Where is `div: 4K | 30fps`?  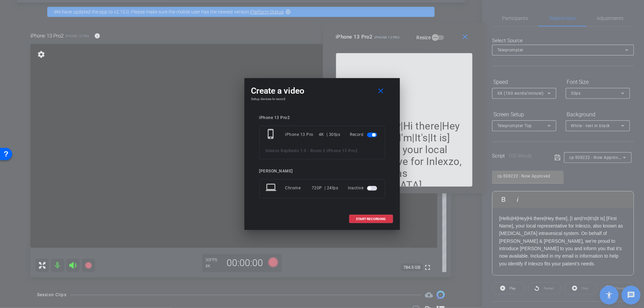 div: 4K | 30fps is located at coordinates (329, 134).